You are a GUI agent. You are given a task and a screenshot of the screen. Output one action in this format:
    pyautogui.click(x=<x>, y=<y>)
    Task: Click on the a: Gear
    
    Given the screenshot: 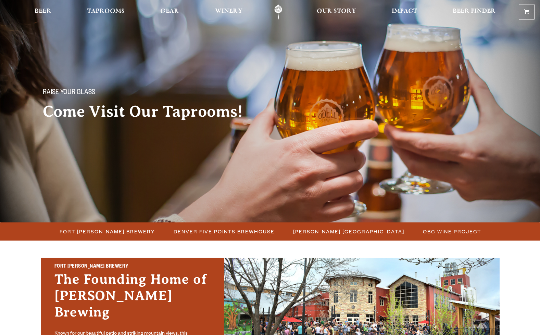 What is the action you would take?
    pyautogui.click(x=169, y=12)
    